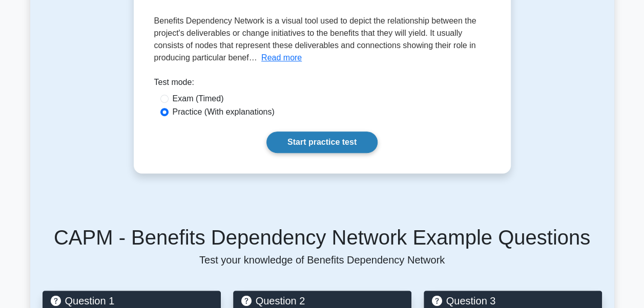  I want to click on span: Benefits Dependency Network is a visual tool used to depict the relationship between the project'..., so click(315, 38).